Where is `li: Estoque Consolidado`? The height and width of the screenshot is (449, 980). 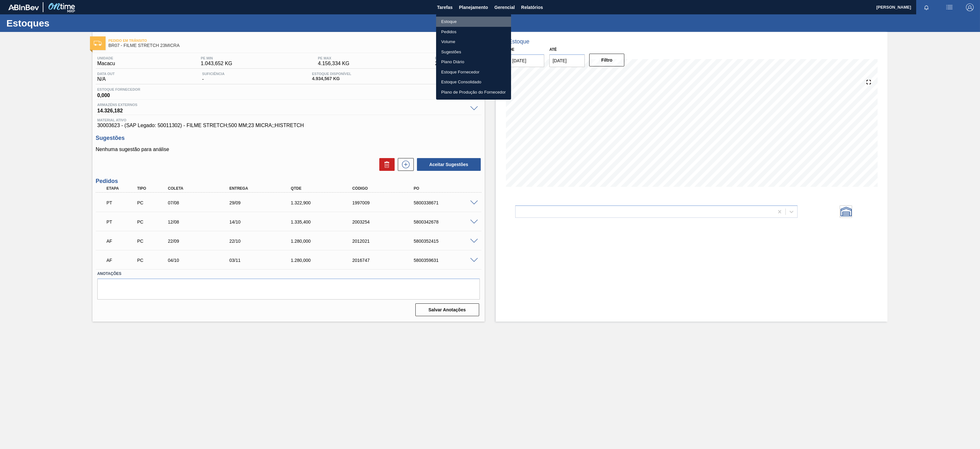
li: Estoque Consolidado is located at coordinates (474, 82).